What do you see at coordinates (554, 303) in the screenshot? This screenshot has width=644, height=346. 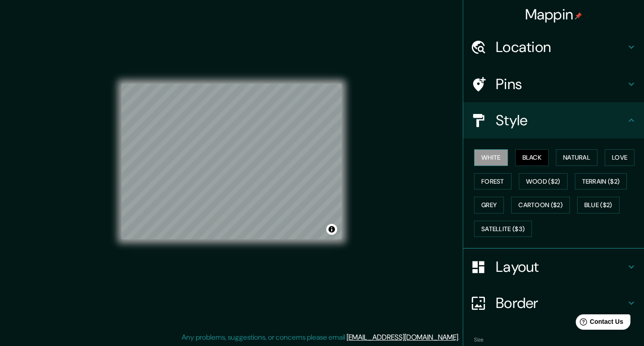 I see `div: Border` at bounding box center [554, 303].